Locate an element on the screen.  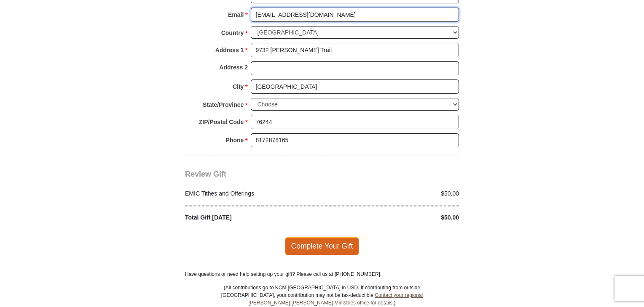
strong: City is located at coordinates (238, 87).